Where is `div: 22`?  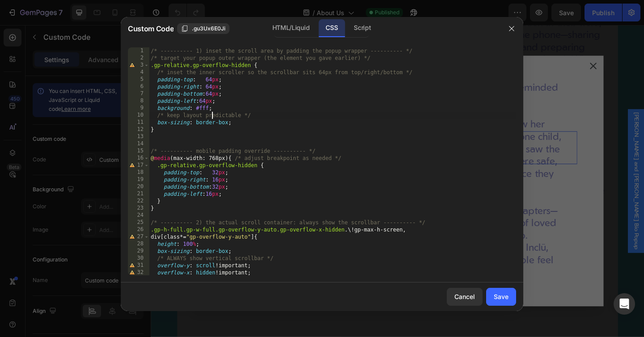
div: 22 is located at coordinates (139, 201).